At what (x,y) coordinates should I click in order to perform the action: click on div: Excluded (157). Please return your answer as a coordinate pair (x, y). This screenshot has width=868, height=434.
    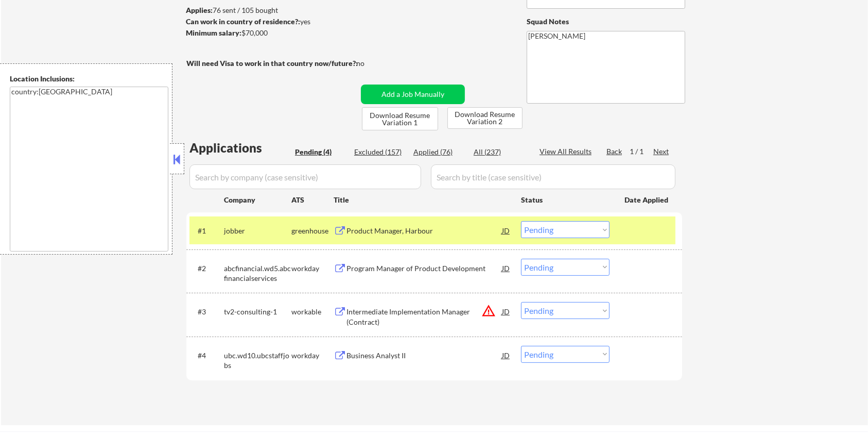
    Looking at the image, I should click on (380, 152).